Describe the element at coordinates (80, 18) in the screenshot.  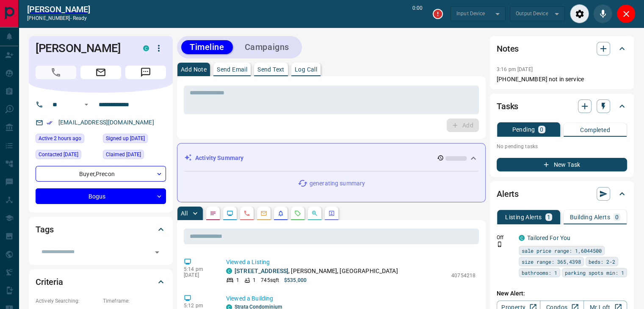
I see `span: ready` at that location.